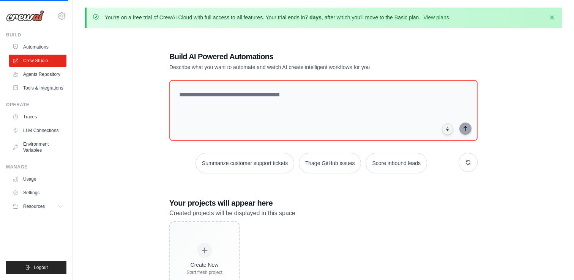 The image size is (574, 280). I want to click on strong: 7 days, so click(313, 17).